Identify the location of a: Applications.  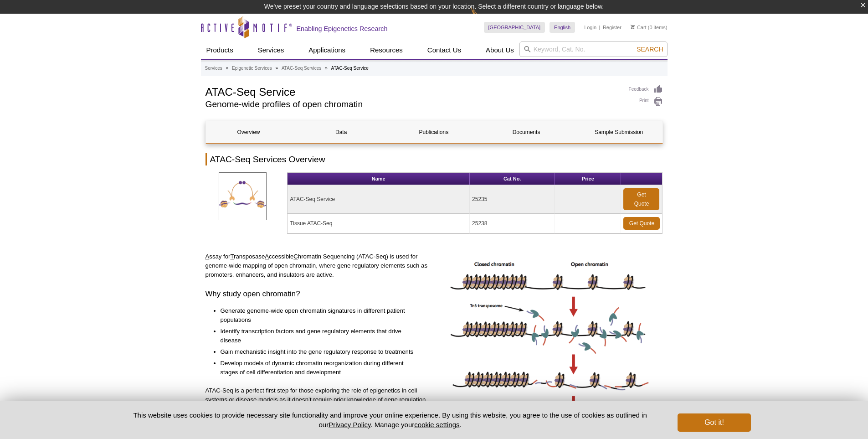
(327, 50).